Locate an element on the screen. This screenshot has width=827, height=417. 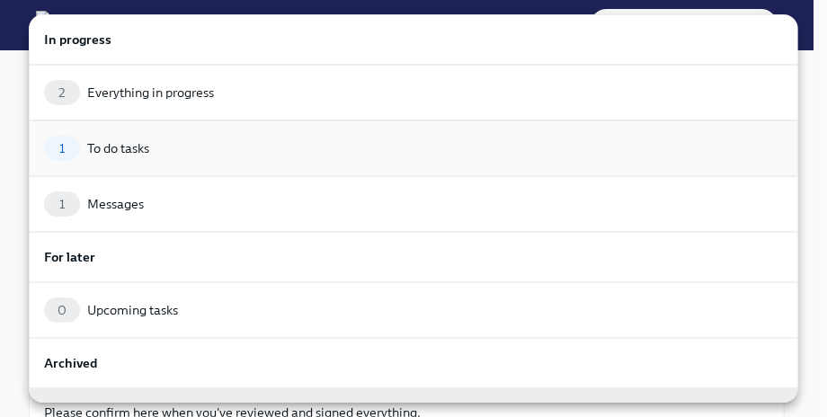
div: To do tasks is located at coordinates (118, 148).